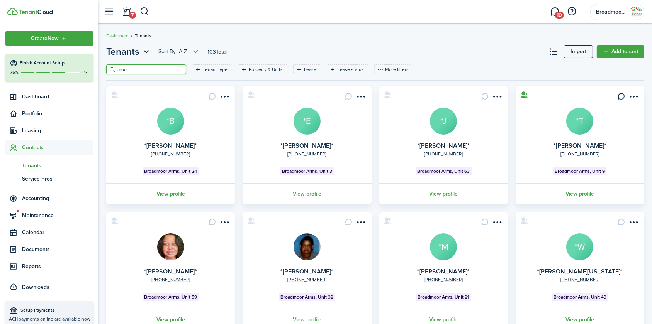  Describe the element at coordinates (58, 148) in the screenshot. I see `span: Contacts` at that location.